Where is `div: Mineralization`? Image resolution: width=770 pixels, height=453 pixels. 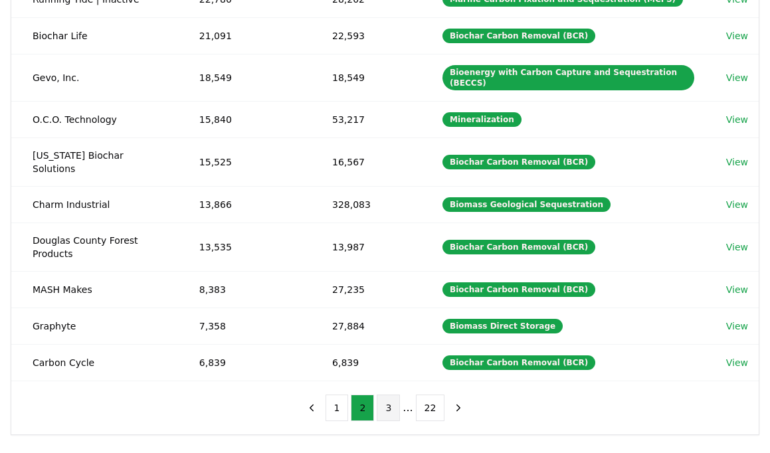 div: Mineralization is located at coordinates (482, 120).